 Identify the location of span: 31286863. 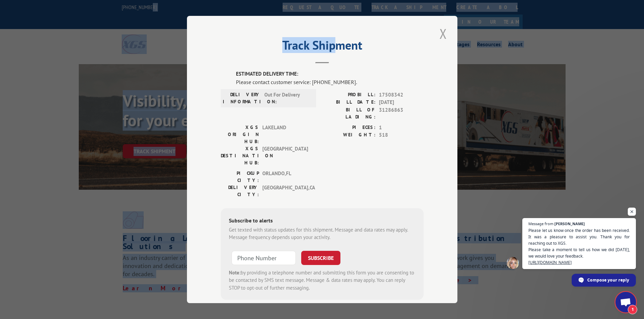
(401, 113).